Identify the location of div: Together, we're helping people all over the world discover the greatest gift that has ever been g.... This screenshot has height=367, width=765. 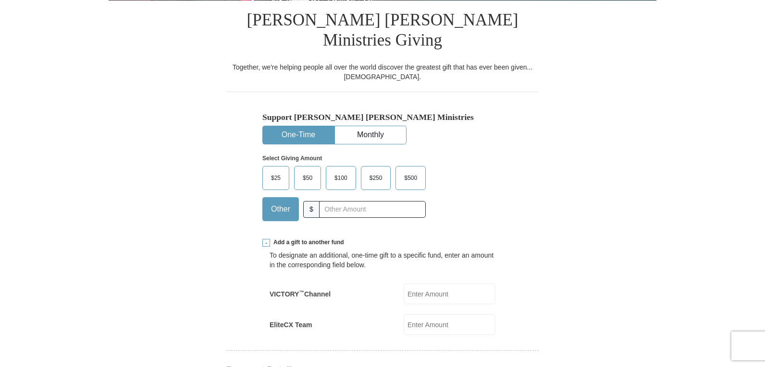
(382, 72).